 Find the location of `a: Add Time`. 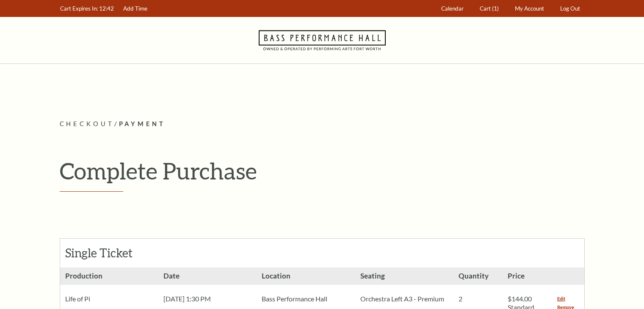

a: Add Time is located at coordinates (135, 9).